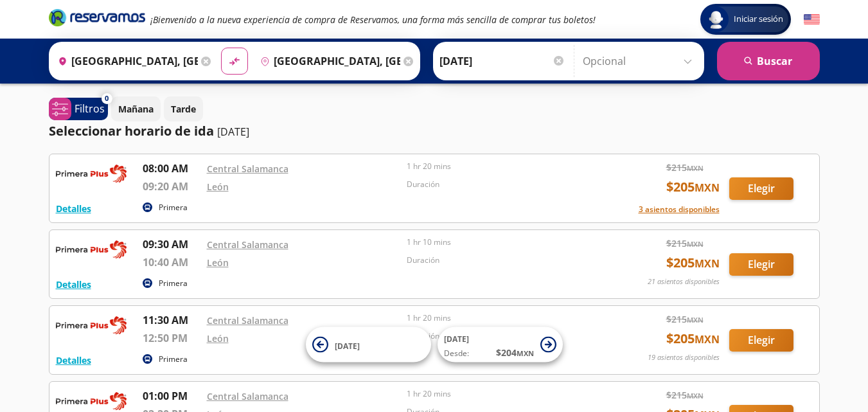 The height and width of the screenshot is (412, 868). Describe the element at coordinates (456, 354) in the screenshot. I see `span: Desde:` at that location.